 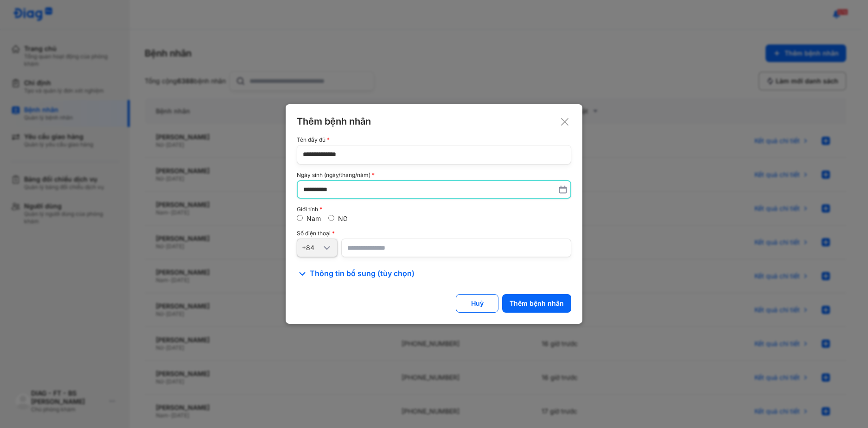 I want to click on div: Tên đầy đủ, so click(x=434, y=140).